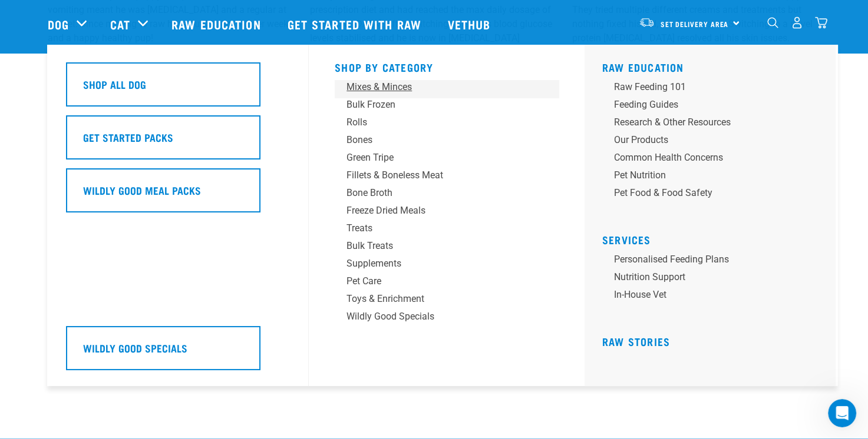  I want to click on div: Bone Broth, so click(438, 193).